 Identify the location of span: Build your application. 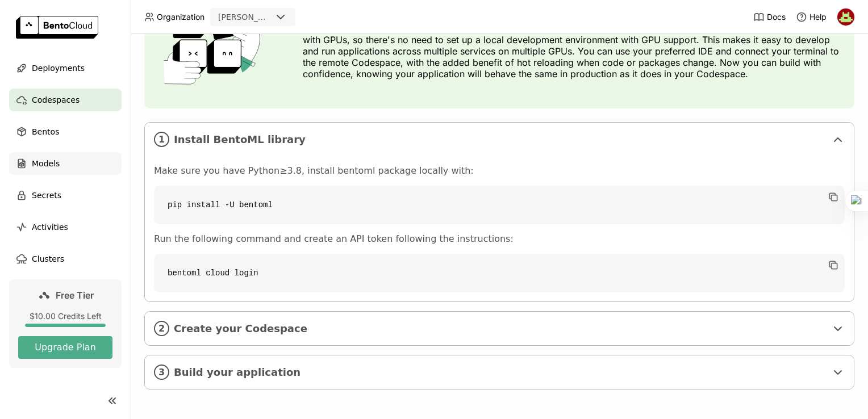
(500, 372).